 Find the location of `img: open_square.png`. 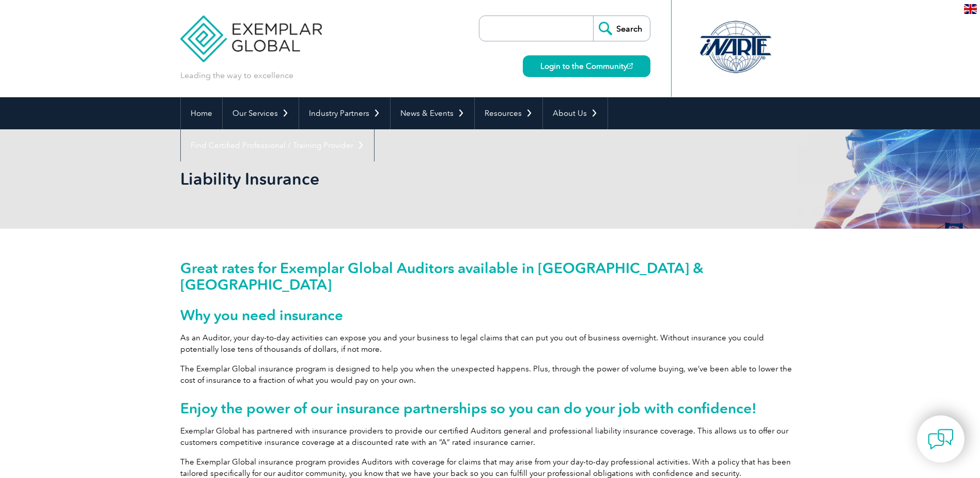

img: open_square.png is located at coordinates (630, 66).